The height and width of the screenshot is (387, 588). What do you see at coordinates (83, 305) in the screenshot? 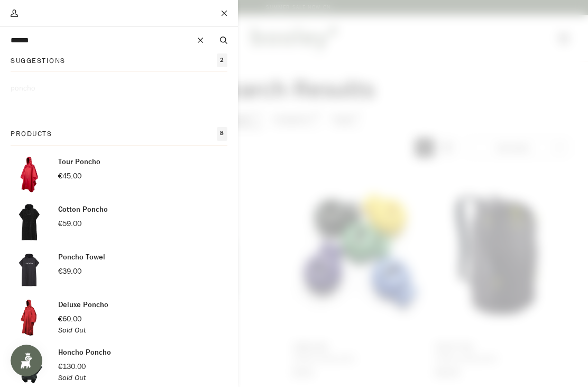
I see `p: Deluxe Poncho` at bounding box center [83, 305].